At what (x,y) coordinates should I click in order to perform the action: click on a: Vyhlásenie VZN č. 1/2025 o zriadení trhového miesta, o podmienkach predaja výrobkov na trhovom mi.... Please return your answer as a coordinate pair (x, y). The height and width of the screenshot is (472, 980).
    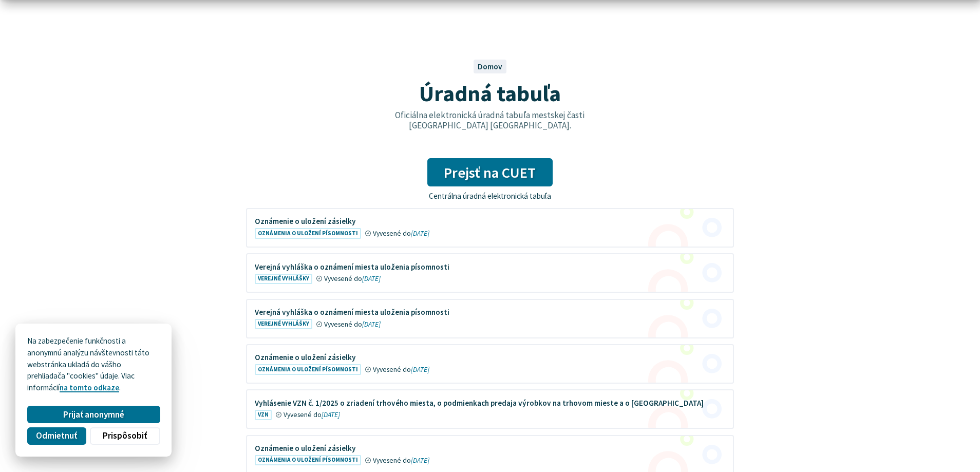
    Looking at the image, I should click on (490, 409).